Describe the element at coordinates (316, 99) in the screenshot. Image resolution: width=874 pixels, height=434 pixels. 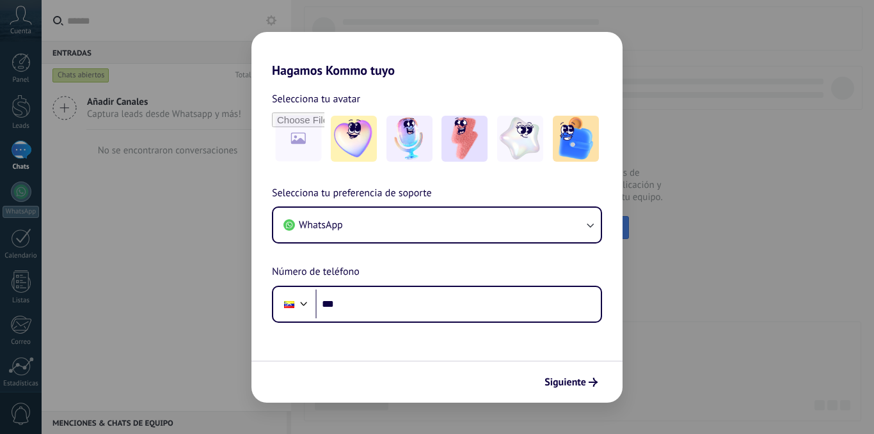
I see `span: Selecciona tu avatar` at that location.